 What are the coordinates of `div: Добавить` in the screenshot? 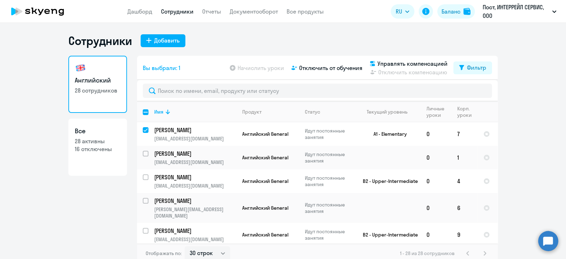 It's located at (167, 40).